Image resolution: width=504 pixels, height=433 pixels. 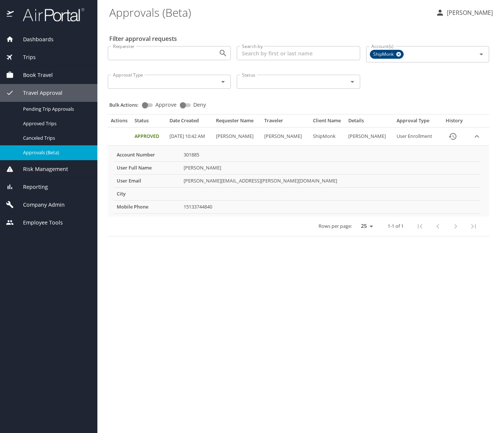 What do you see at coordinates (297, 181) in the screenshot?
I see `table: More info for approvals` at bounding box center [297, 181].